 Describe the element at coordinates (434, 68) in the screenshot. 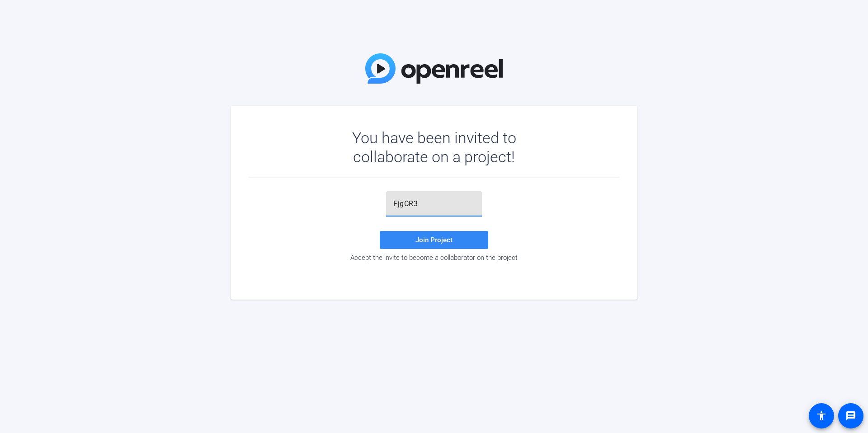

I see `img: OpenReel Logo` at that location.